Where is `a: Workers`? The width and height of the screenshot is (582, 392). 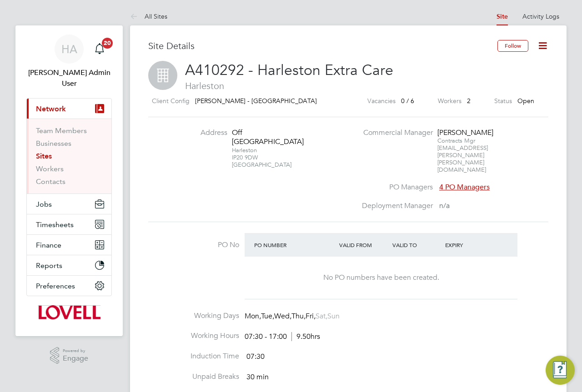 a: Workers is located at coordinates (49, 169).